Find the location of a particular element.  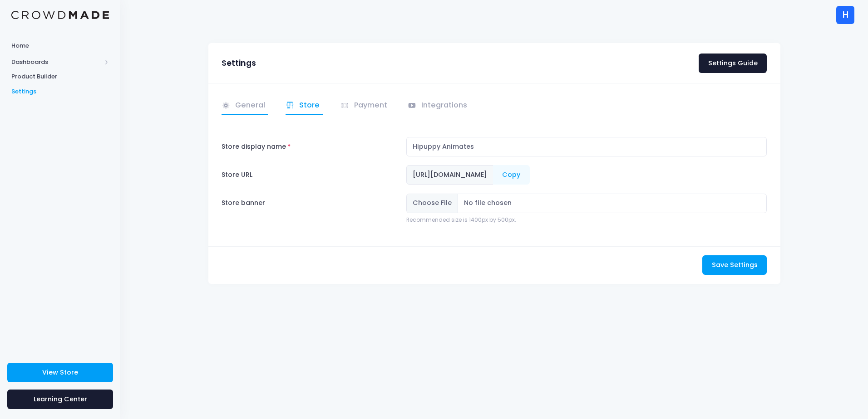

a: Learning Center is located at coordinates (60, 399).